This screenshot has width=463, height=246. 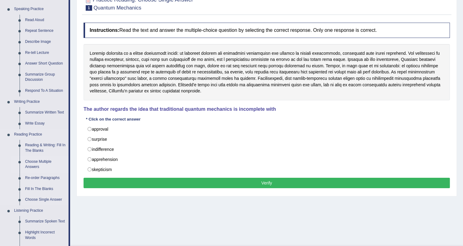 What do you see at coordinates (113, 119) in the screenshot?
I see `div: * Click on the correct answer` at bounding box center [113, 119].